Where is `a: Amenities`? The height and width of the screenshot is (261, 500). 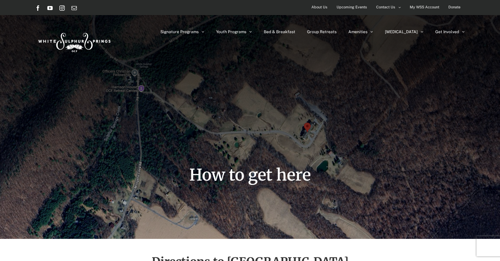
a: Amenities is located at coordinates (361, 32).